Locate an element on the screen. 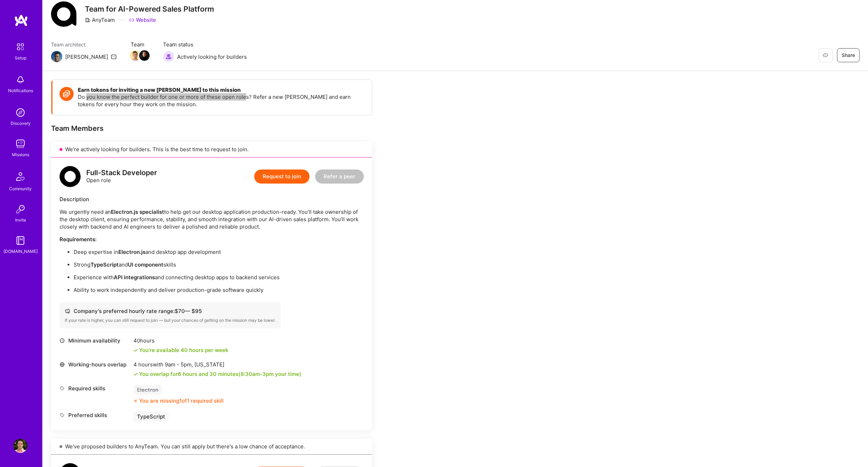 Image resolution: width=868 pixels, height=467 pixels. i: icon CloseOrange is located at coordinates (136, 401).